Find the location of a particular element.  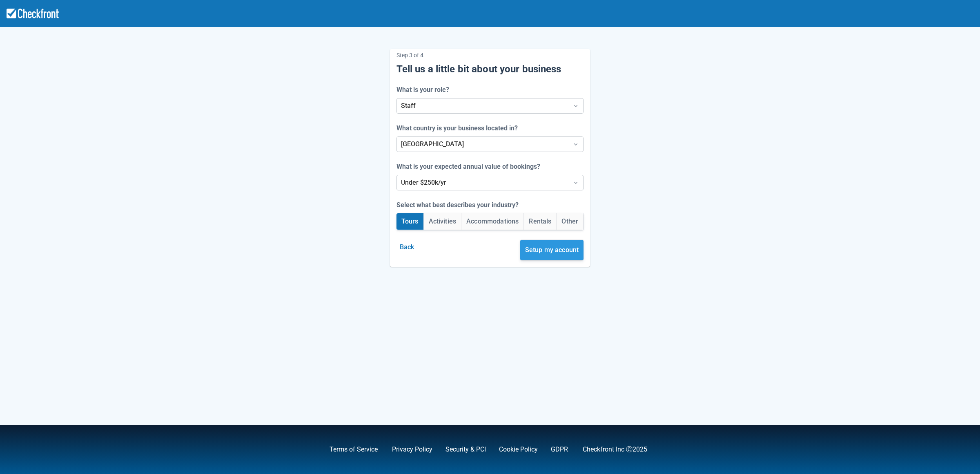

button: Other is located at coordinates (570, 221).